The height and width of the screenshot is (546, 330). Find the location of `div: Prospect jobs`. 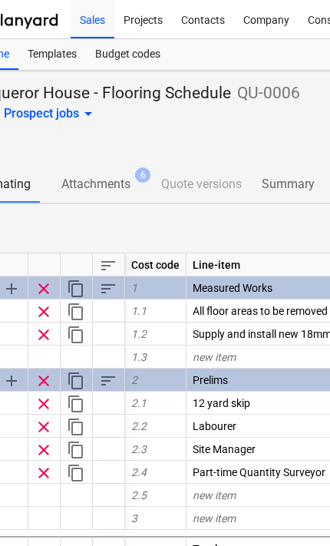

div: Prospect jobs is located at coordinates (51, 114).